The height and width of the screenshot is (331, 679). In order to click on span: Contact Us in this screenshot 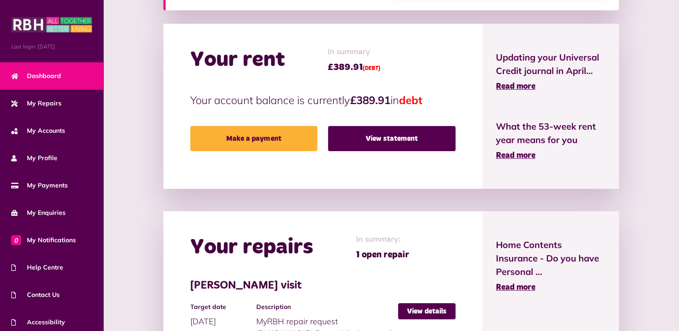, I will do `click(35, 295)`.